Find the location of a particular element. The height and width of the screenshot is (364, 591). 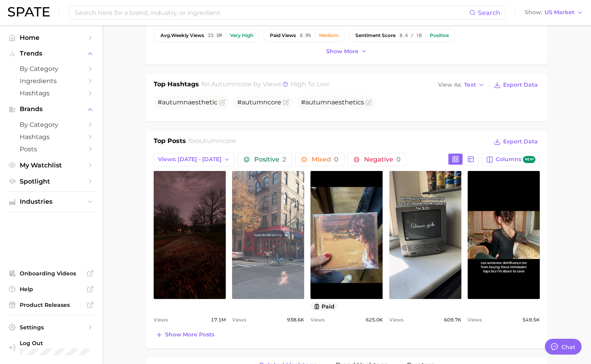

span: Trends is located at coordinates (51, 54).